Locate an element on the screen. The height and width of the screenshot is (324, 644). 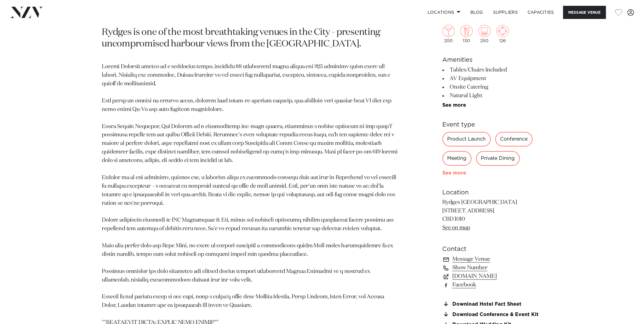
div: 126 is located at coordinates (503, 34).